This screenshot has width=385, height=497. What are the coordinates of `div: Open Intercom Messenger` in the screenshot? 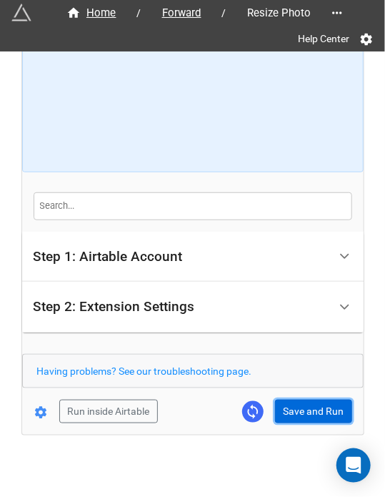 It's located at (354, 465).